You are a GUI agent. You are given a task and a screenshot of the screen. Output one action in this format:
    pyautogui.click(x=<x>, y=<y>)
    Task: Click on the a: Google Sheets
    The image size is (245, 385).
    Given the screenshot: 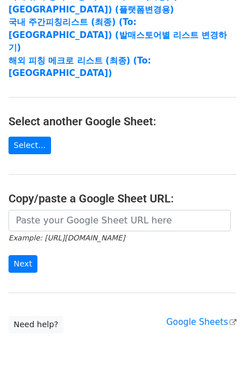 What is the action you would take?
    pyautogui.click(x=201, y=322)
    